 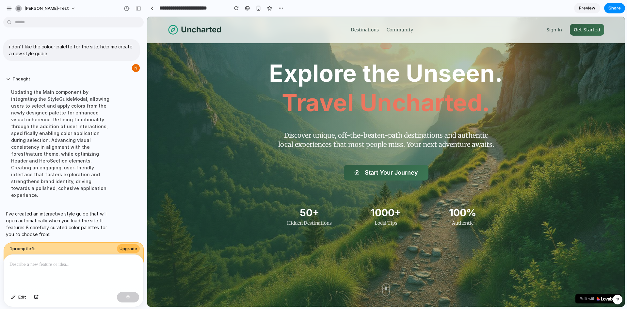 I want to click on span: Share, so click(x=615, y=8).